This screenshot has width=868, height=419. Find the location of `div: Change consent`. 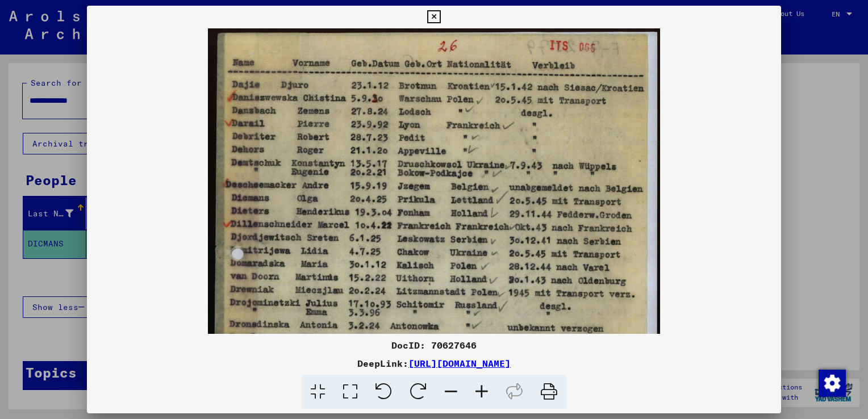

div: Change consent is located at coordinates (831, 382).